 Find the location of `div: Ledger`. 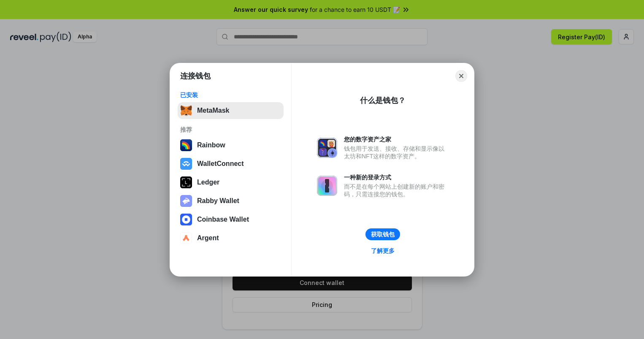

div: Ledger is located at coordinates (208, 182).